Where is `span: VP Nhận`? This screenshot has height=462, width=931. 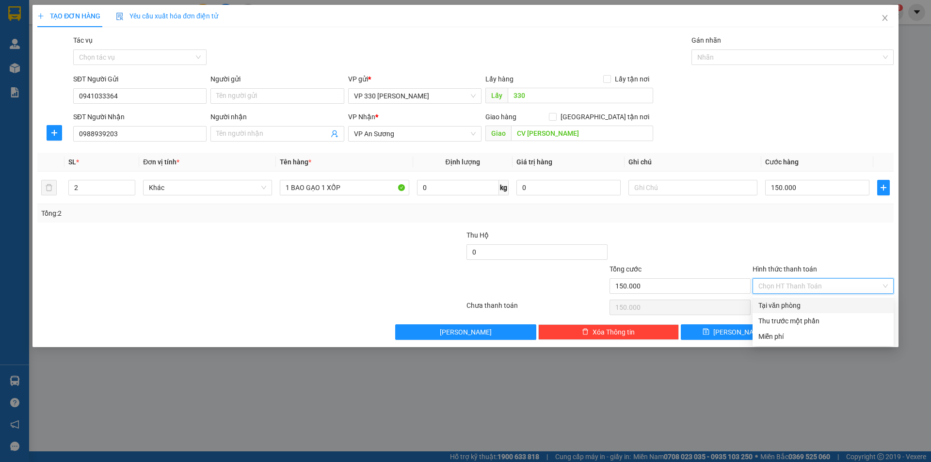
span: VP Nhận is located at coordinates (362, 117).